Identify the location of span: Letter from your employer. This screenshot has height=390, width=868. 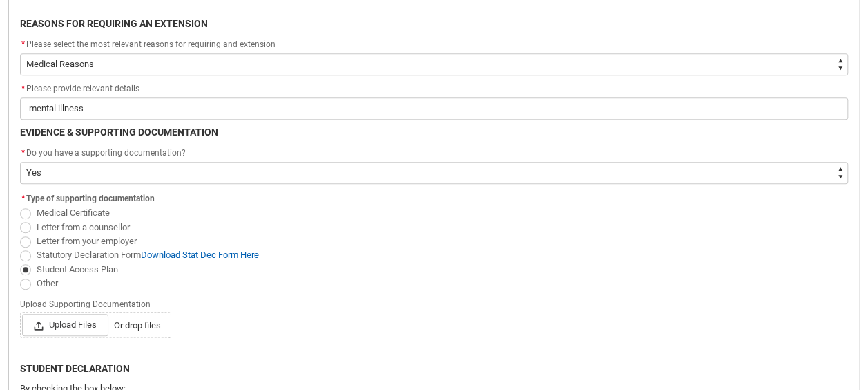
(86, 241).